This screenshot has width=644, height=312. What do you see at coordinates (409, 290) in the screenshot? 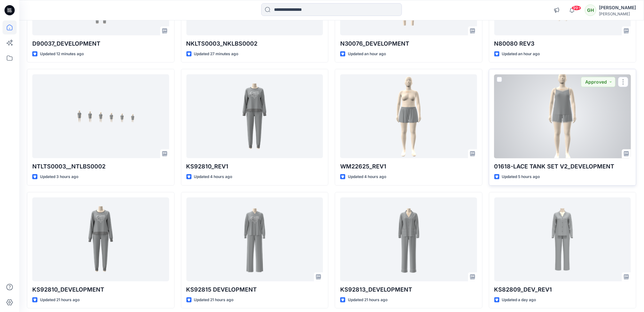
I see `p: KS92813_DEVELOPMENT` at bounding box center [409, 290].